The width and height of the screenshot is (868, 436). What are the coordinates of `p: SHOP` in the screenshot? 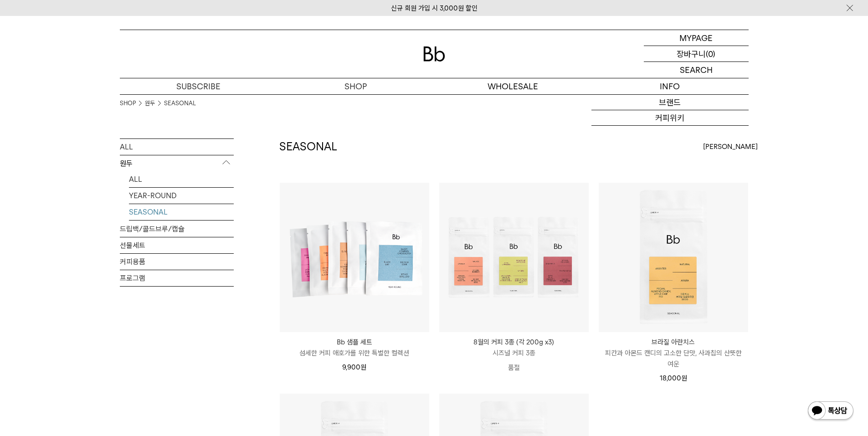 It's located at (355, 86).